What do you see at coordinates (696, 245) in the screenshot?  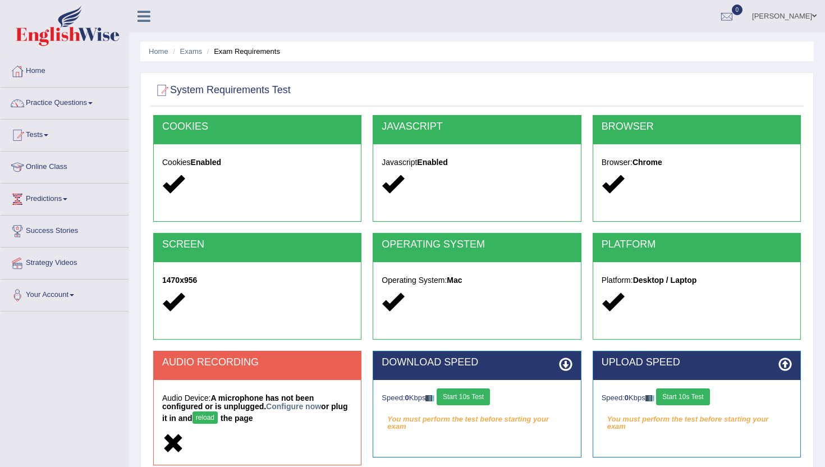 I see `h2: PLATFORM` at bounding box center [696, 245].